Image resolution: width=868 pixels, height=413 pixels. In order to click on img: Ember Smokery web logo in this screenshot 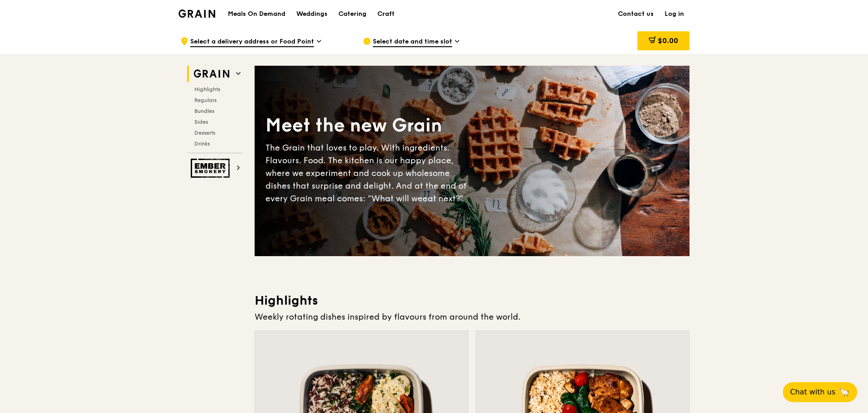, I will do `click(212, 168)`.